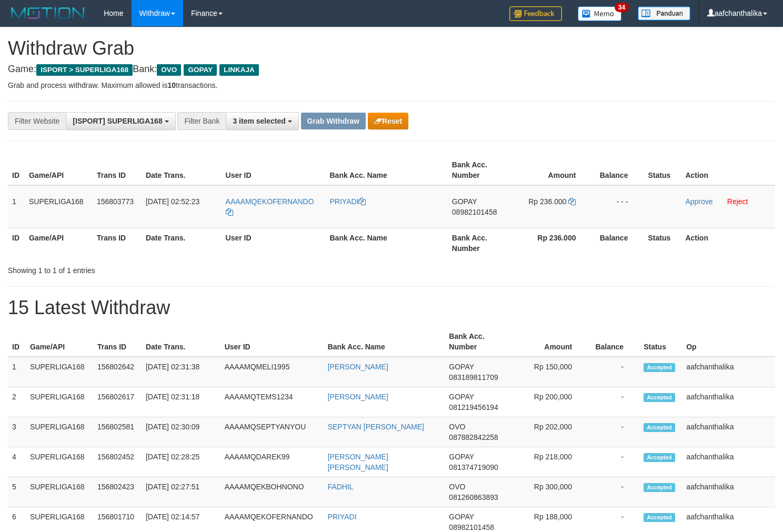 This screenshot has width=783, height=532. What do you see at coordinates (259, 121) in the screenshot?
I see `span: 3 item selected` at bounding box center [259, 121].